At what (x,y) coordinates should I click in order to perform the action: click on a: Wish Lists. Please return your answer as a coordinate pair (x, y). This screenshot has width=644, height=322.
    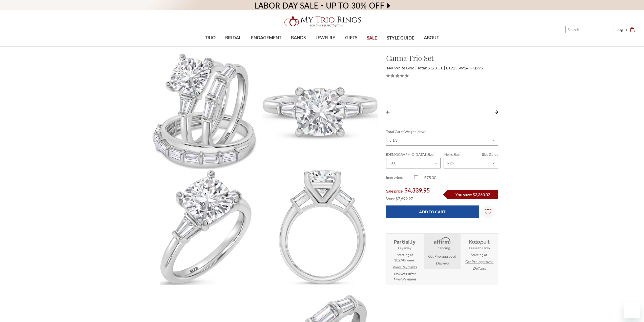
    Looking at the image, I should click on (488, 212).